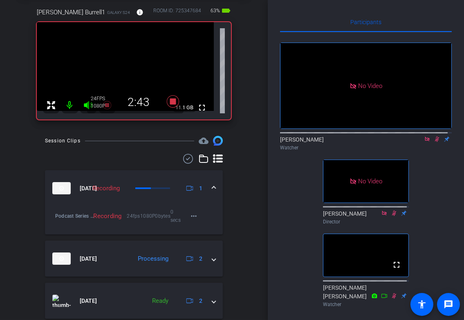 This screenshot has width=464, height=320. What do you see at coordinates (366, 22) in the screenshot?
I see `span: Participants` at bounding box center [366, 22].